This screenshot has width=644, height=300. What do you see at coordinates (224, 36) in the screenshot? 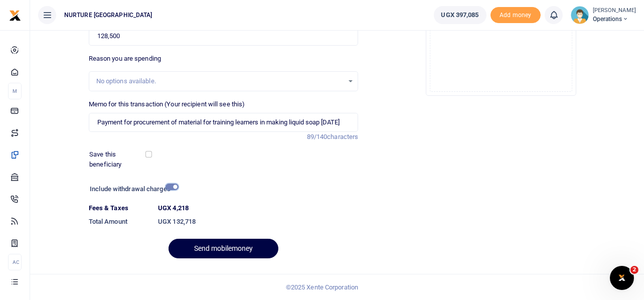
I see `input: UGX` at bounding box center [224, 36].